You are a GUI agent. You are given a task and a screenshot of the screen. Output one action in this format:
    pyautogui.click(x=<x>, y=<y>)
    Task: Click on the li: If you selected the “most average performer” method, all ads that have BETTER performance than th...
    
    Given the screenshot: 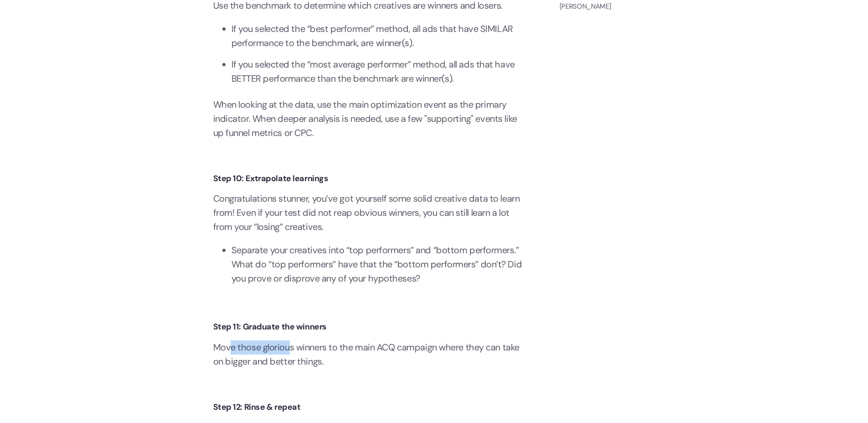 What is the action you would take?
    pyautogui.click(x=377, y=72)
    